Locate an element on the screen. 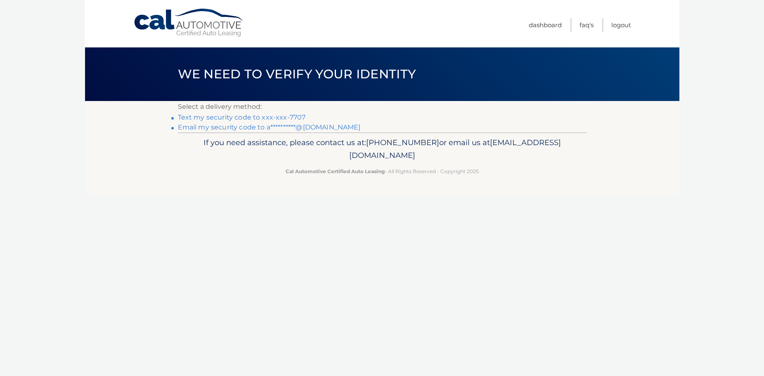  a: Text my security code to xxx-xxx-7707 is located at coordinates (242, 117).